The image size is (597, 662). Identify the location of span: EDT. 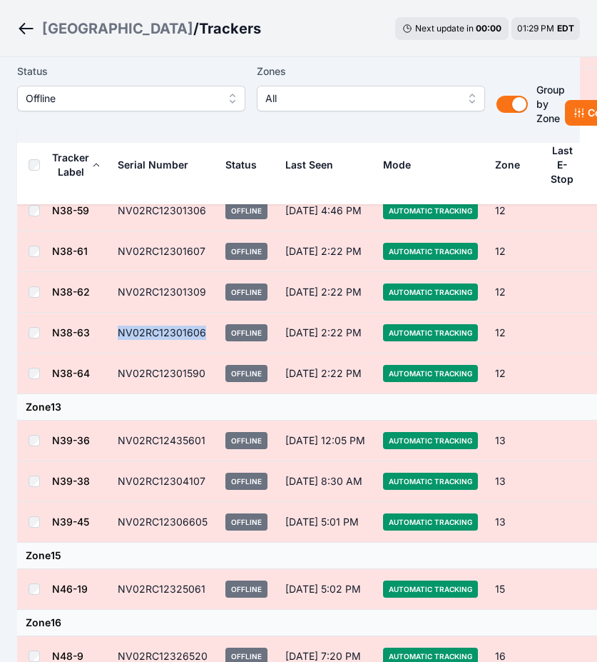
(566, 28).